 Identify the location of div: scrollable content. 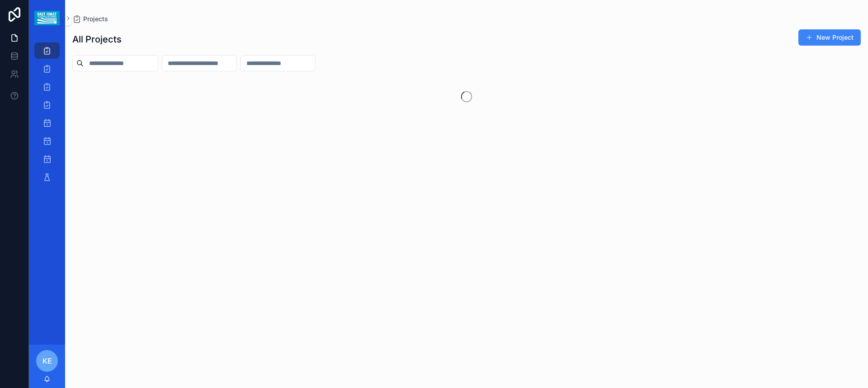
(47, 116).